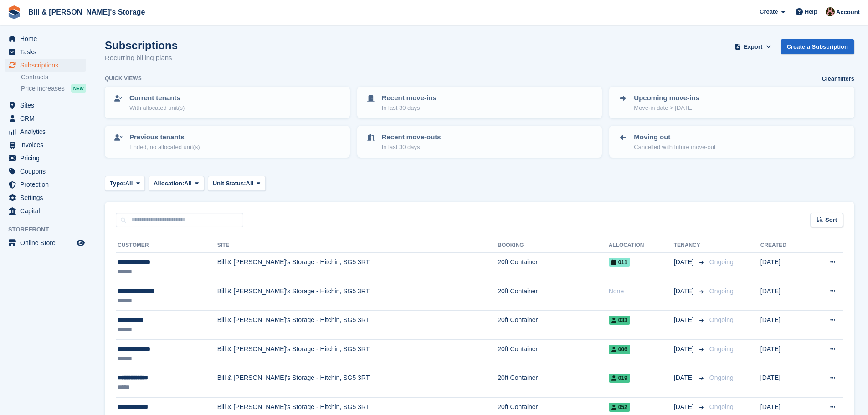 The height and width of the screenshot is (415, 868). I want to click on span: Create, so click(769, 12).